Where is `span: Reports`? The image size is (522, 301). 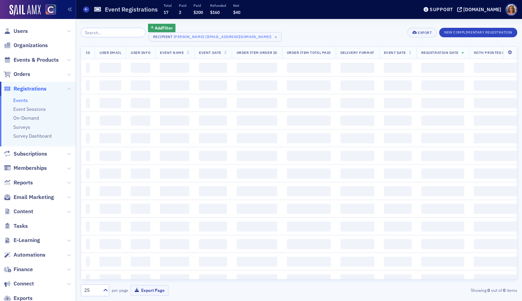 span: Reports is located at coordinates (23, 183).